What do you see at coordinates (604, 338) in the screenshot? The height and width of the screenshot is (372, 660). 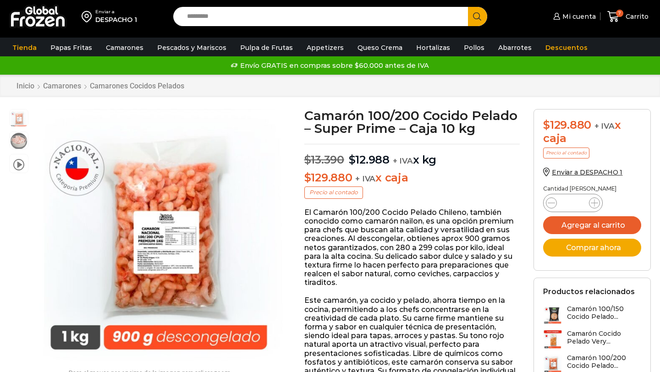 I see `h3: Camarón Cocido Pelado Very...` at bounding box center [604, 338].